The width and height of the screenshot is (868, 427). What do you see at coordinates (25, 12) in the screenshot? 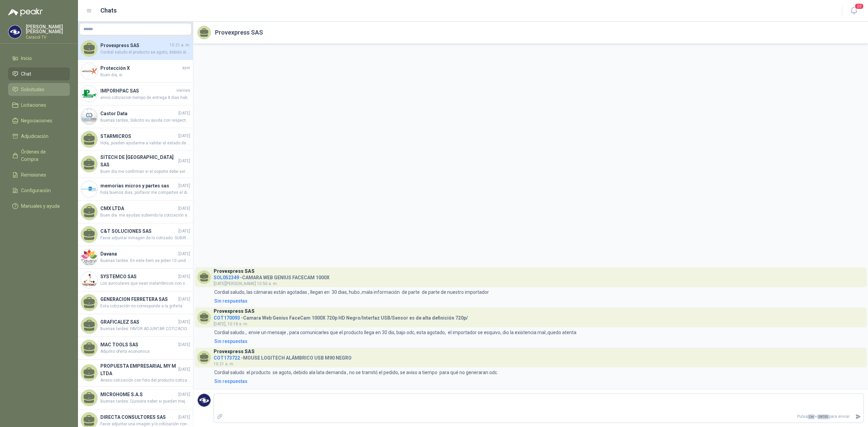
I see `img: Logo peakr` at bounding box center [25, 12].